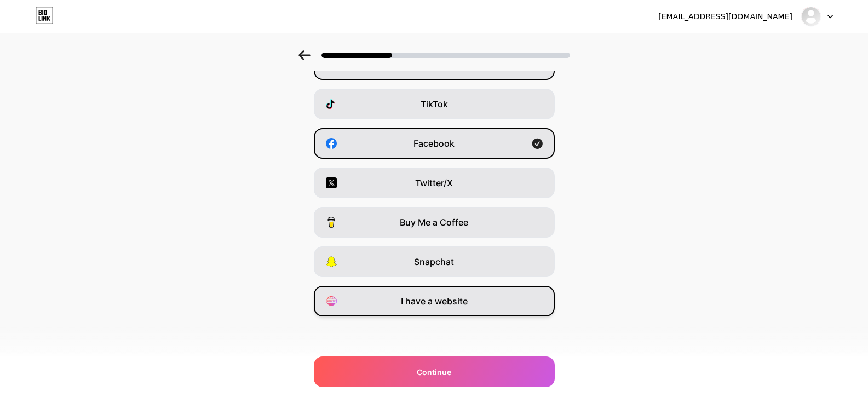  I want to click on span: TikTok, so click(434, 104).